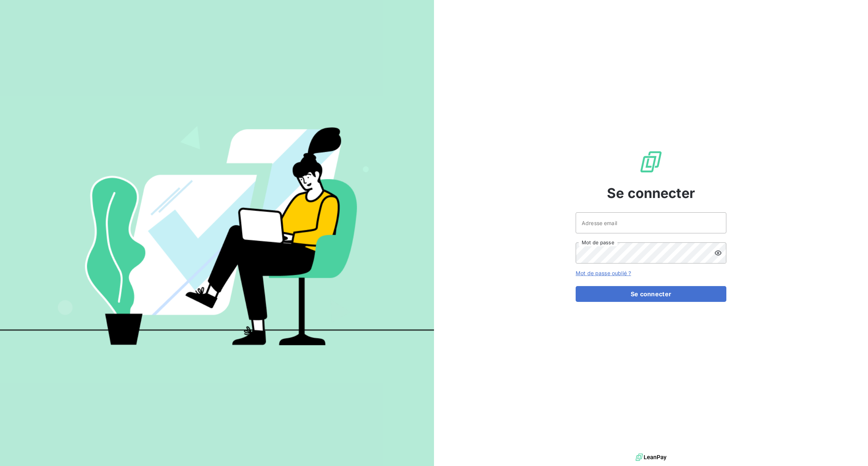  Describe the element at coordinates (651, 193) in the screenshot. I see `span: Se connecter` at that location.